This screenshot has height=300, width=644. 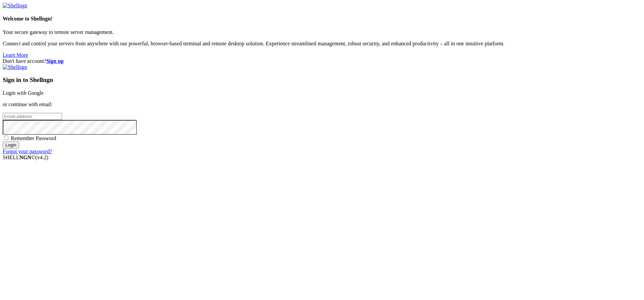 I want to click on input: Email address, so click(x=32, y=116).